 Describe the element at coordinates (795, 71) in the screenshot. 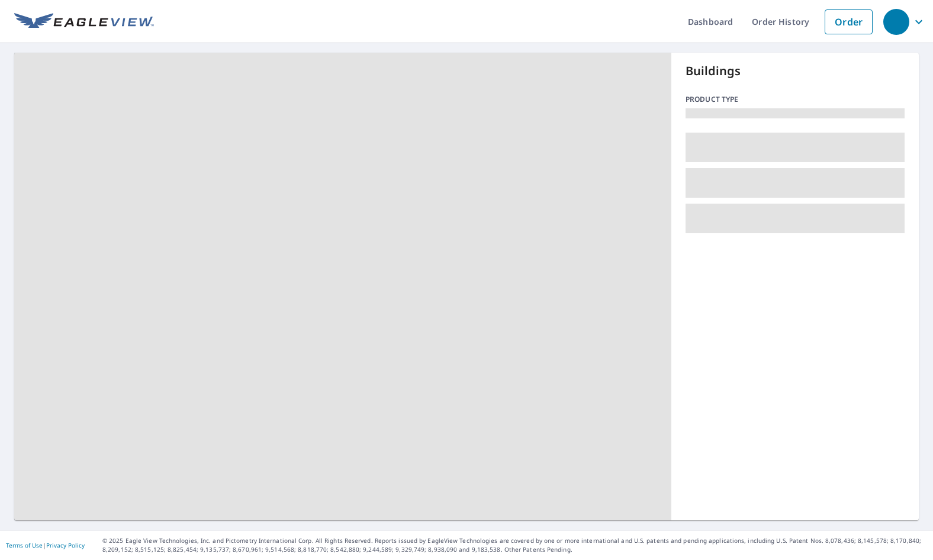

I see `p: Buildings` at that location.